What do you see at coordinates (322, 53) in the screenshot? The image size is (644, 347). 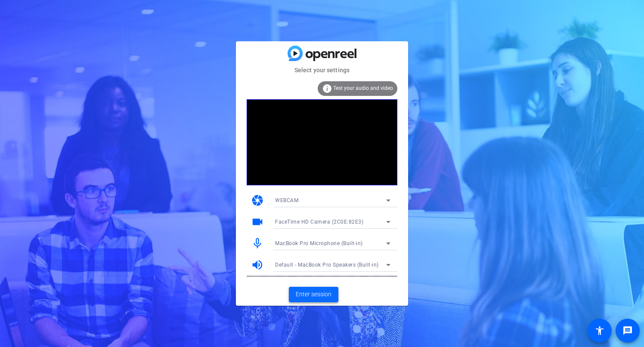 I see `img: blue-gradient.svg` at bounding box center [322, 53].